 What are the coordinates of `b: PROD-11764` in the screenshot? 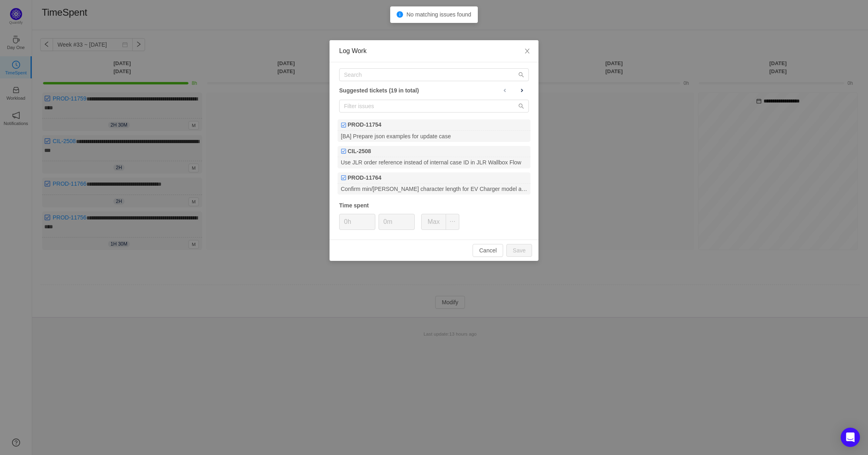 It's located at (364, 177).